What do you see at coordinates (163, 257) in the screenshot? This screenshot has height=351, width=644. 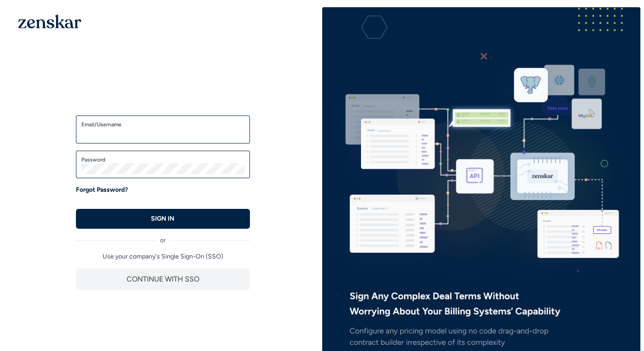 I see `p: Use your company's Single Sign-On (SSO)` at bounding box center [163, 257].